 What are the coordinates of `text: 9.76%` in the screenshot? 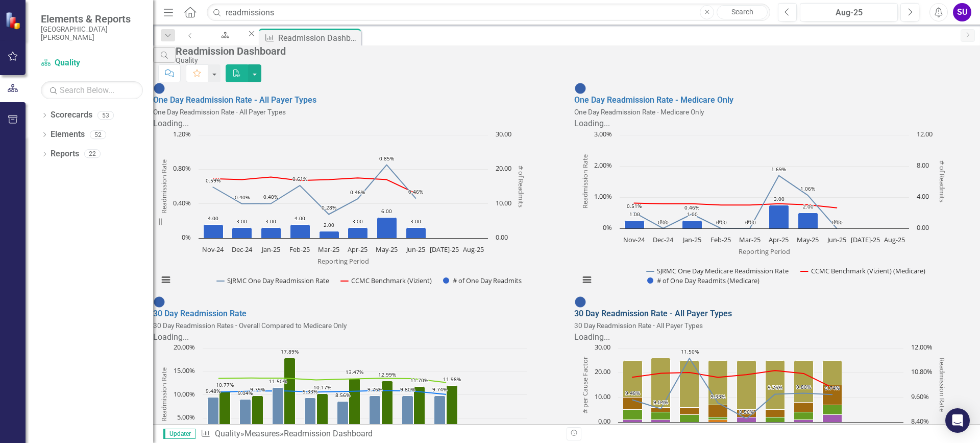 It's located at (375, 389).